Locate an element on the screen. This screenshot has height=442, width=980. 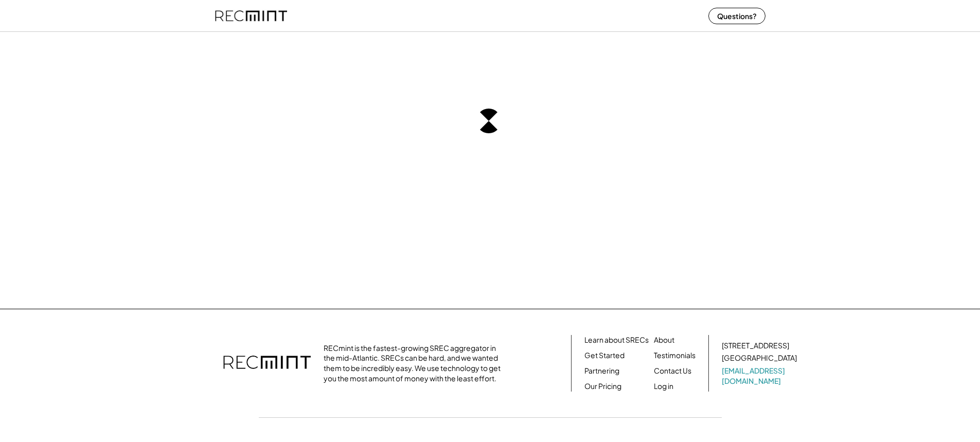
a: Log in is located at coordinates (663, 387).